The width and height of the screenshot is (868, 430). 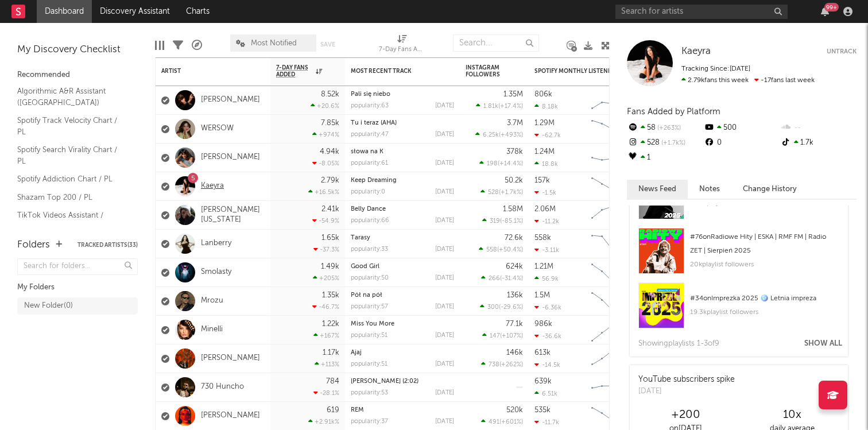 What do you see at coordinates (326, 307) in the screenshot?
I see `div: -46.7 %` at bounding box center [326, 307].